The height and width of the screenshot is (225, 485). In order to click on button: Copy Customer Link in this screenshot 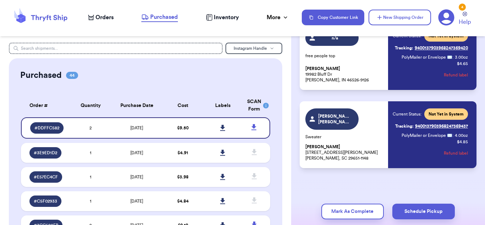, I will do `click(333, 17)`.